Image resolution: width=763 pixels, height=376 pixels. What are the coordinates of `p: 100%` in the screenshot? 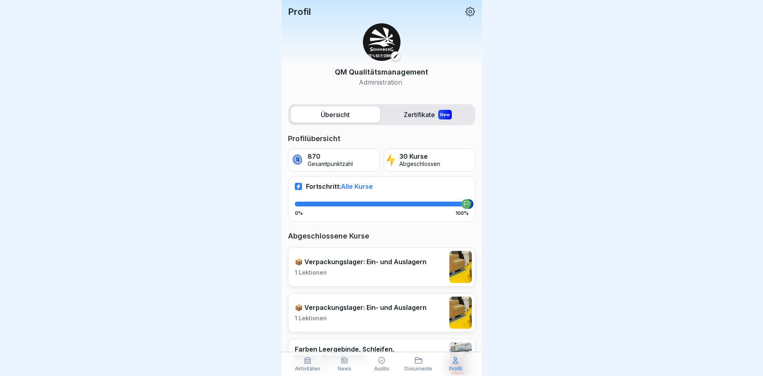 It's located at (462, 213).